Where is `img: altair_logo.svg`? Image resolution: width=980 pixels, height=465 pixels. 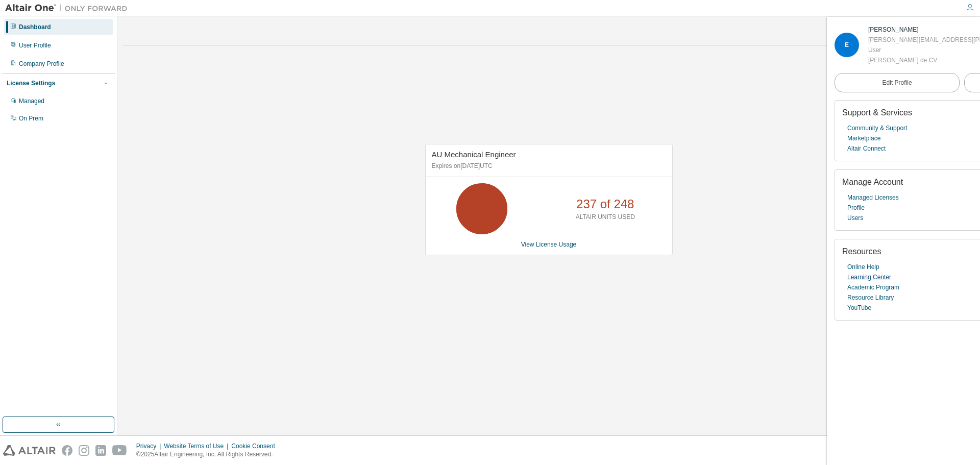 img: altair_logo.svg is located at coordinates (29, 451).